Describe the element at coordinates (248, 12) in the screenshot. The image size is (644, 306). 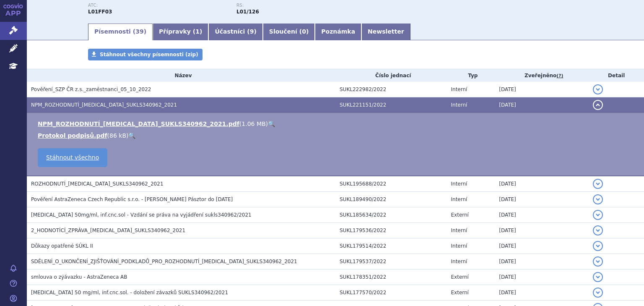
I see `strong: durvalumab` at that location.